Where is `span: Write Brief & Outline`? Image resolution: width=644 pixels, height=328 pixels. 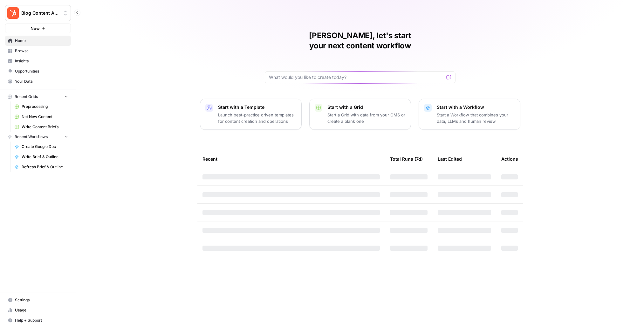 span: Write Brief & Outline is located at coordinates (45, 157).